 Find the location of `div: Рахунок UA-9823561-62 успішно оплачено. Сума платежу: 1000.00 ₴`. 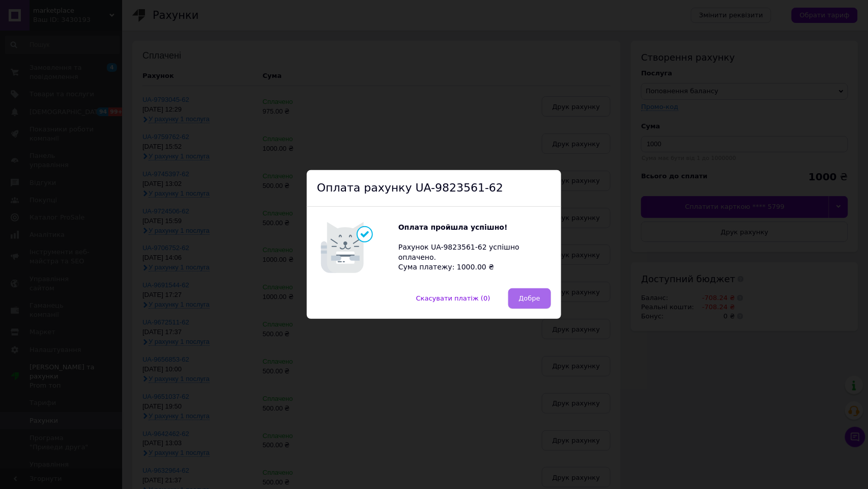

div: Рахунок UA-9823561-62 успішно оплачено. Сума платежу: 1000.00 ₴ is located at coordinates (475, 248).